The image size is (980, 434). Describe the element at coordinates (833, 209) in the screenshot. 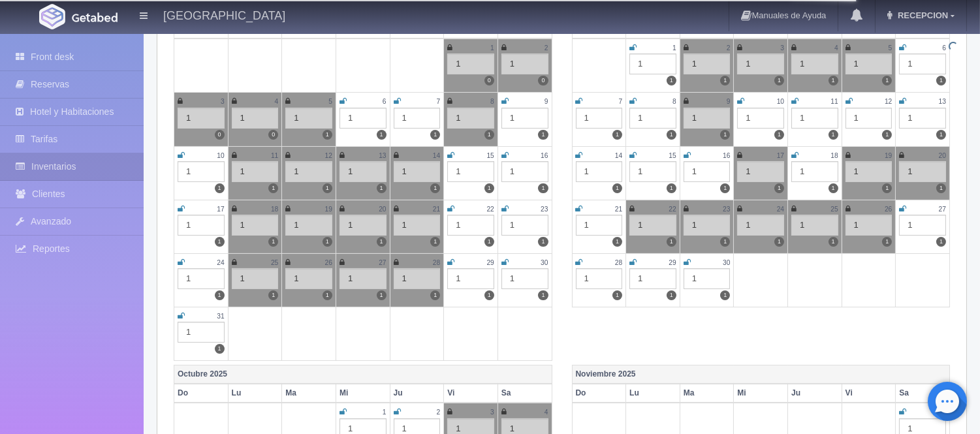

I see `small: 25` at that location.